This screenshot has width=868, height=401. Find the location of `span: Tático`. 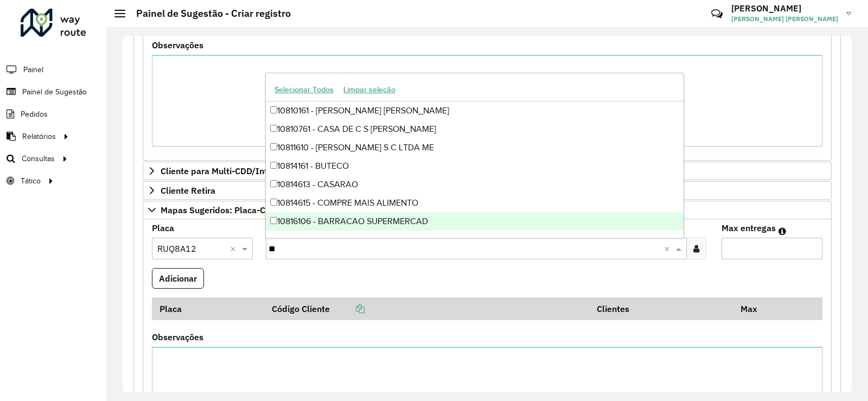

span: Tático is located at coordinates (30, 181).